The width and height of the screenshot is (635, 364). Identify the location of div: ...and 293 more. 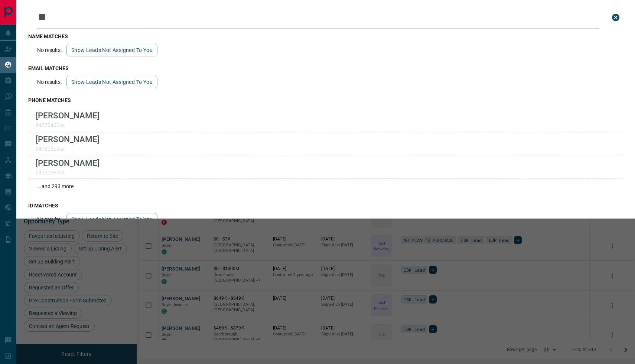
(326, 187).